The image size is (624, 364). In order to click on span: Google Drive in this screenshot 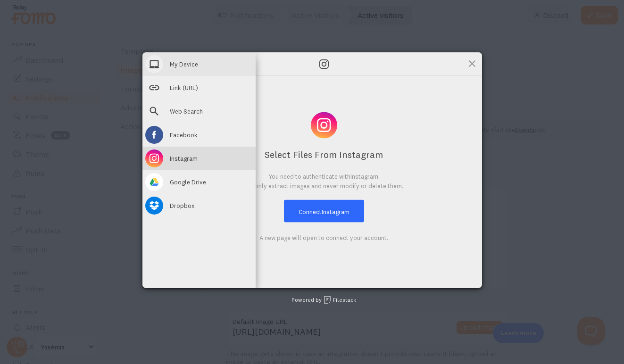, I will do `click(188, 182)`.